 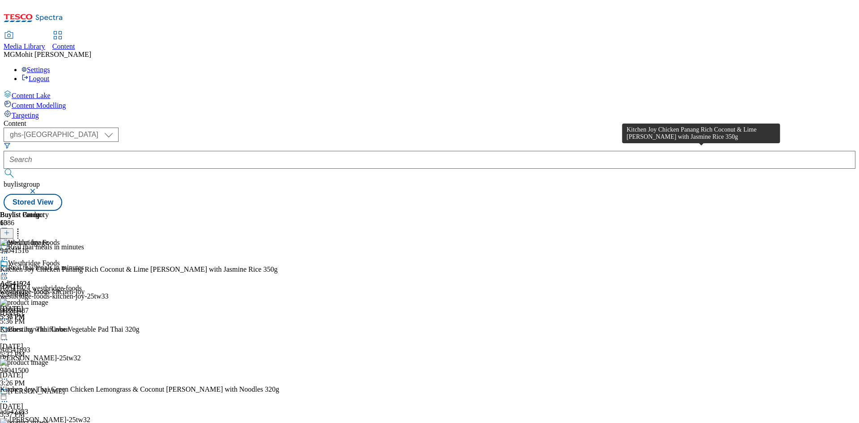 I want to click on svg: Search Filters, so click(x=7, y=145).